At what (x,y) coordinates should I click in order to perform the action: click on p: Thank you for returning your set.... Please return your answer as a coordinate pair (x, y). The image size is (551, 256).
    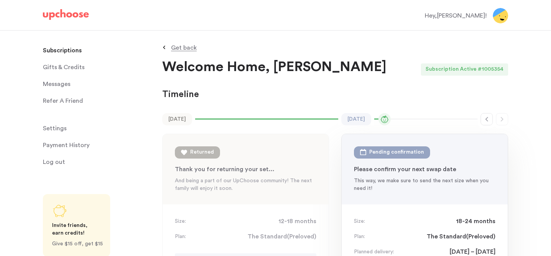
    Looking at the image, I should click on (246, 170).